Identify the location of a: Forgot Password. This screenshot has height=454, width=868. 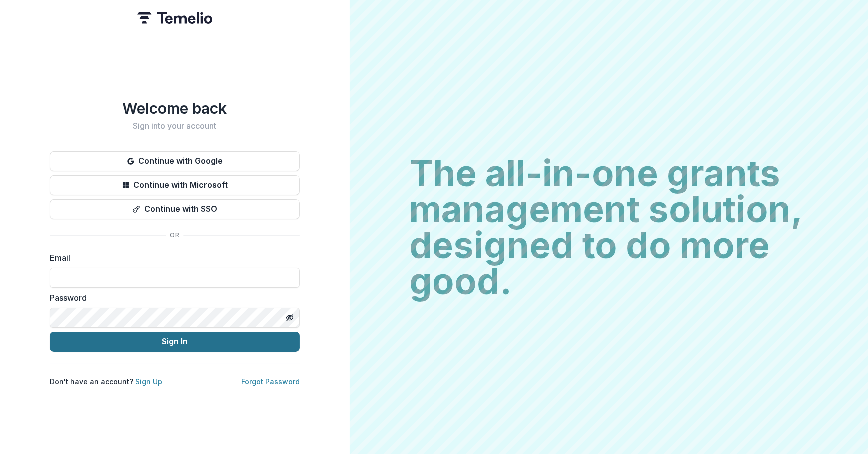
(270, 381).